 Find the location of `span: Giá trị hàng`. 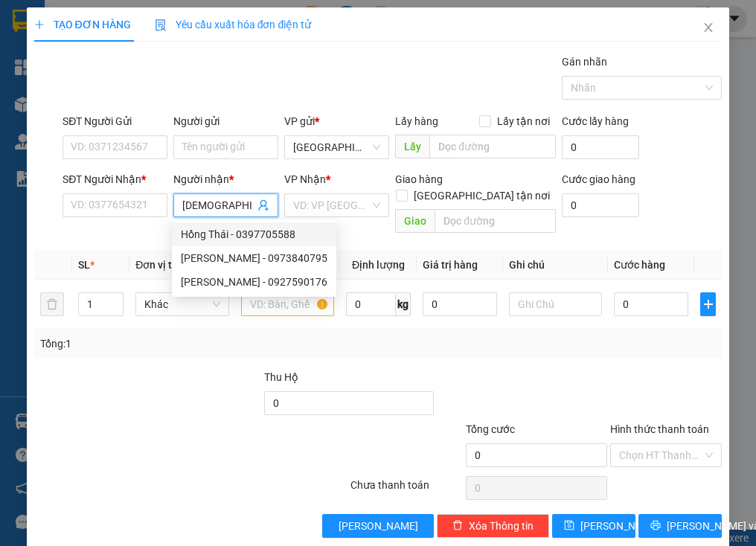

span: Giá trị hàng is located at coordinates (450, 265).